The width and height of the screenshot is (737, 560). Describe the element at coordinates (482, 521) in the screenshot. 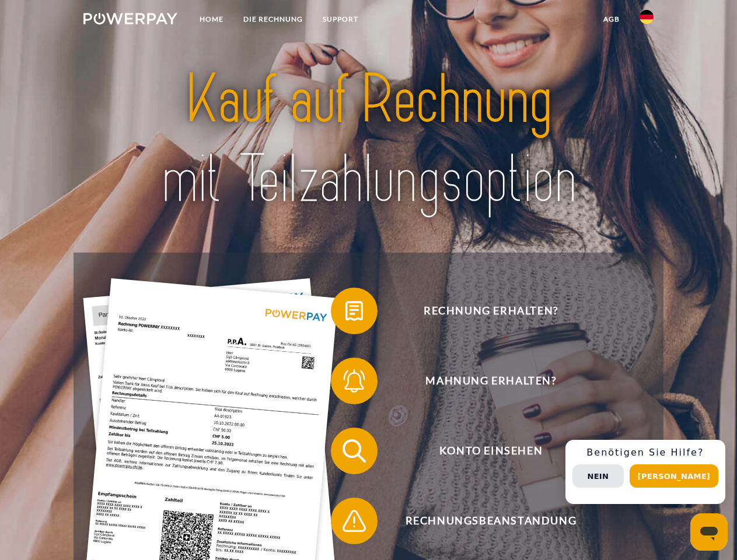

I see `button: Rechnungsbeanstandung` at that location.